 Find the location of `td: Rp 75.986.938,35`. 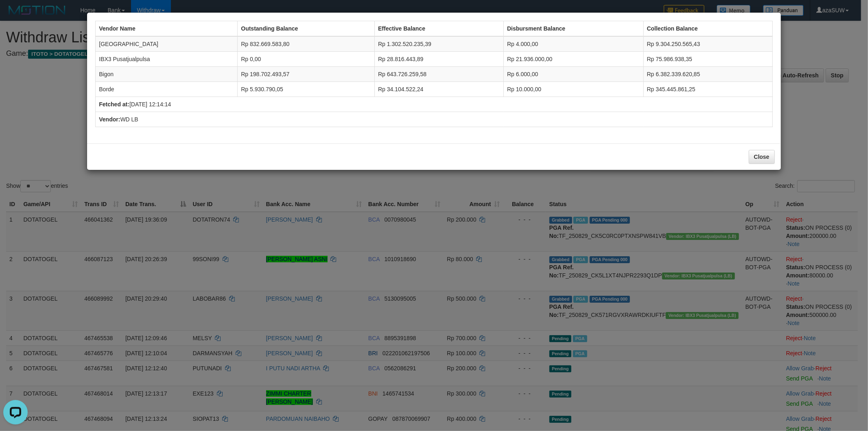

td: Rp 75.986.938,35 is located at coordinates (708, 59).